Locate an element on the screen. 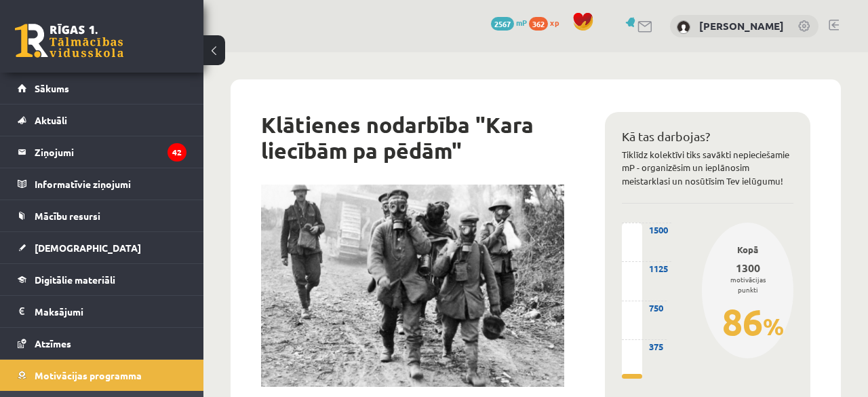  a: Motivācijas programma is located at coordinates (102, 375).